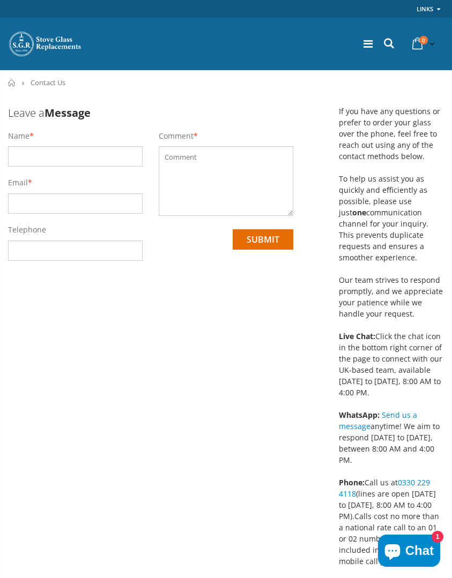 The height and width of the screenshot is (578, 452). I want to click on strong: Phone:, so click(352, 482).